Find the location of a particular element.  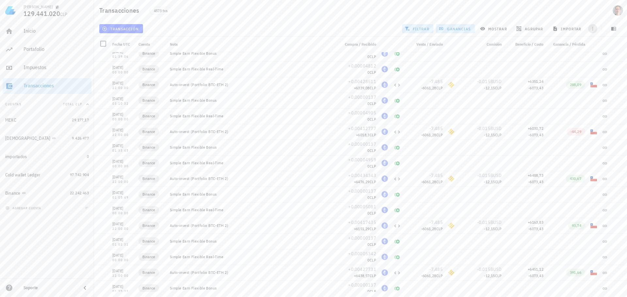

span: importar is located at coordinates (568, 29).